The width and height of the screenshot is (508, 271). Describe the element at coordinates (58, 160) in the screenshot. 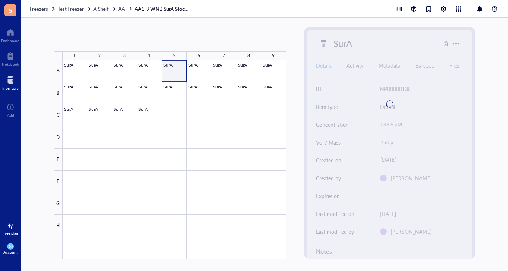

I see `div: E` at that location.